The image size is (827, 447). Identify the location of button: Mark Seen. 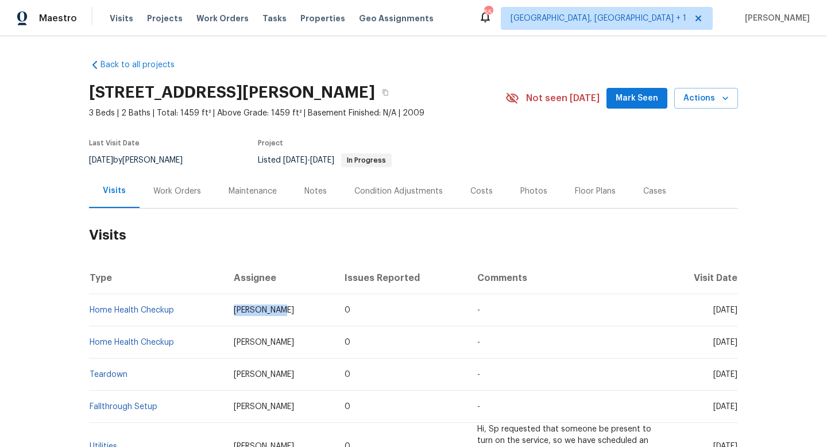
(637, 98).